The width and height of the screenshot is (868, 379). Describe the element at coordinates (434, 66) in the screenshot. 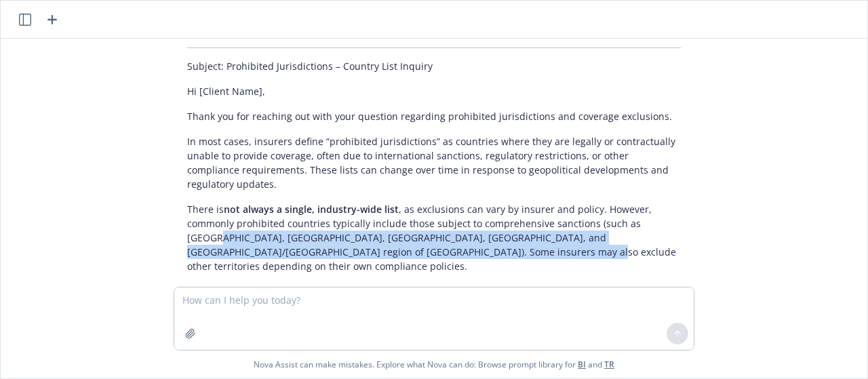

I see `p: Subject: Prohibited Jurisdictions – Country List Inquiry` at that location.